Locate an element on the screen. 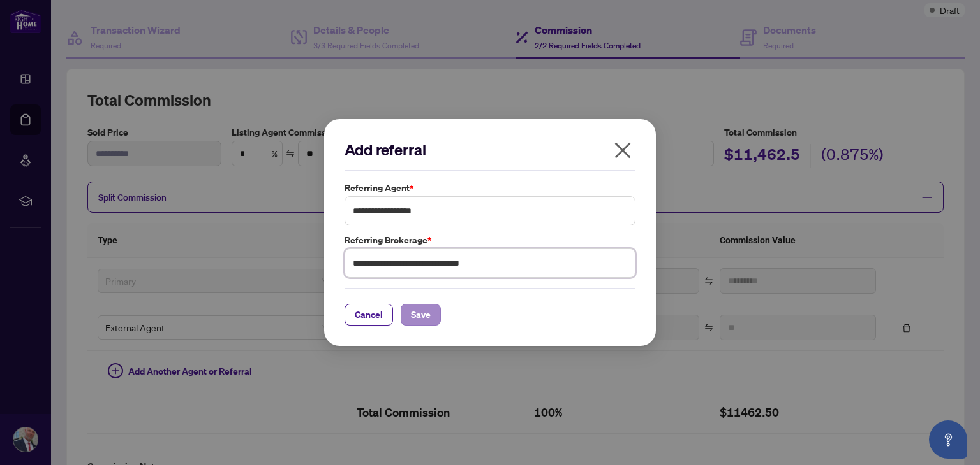 The image size is (980, 465). h2: Add referral is located at coordinates (490, 150).